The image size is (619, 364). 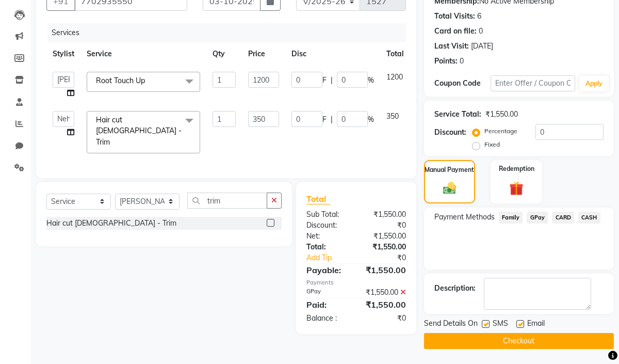 What do you see at coordinates (455, 288) in the screenshot?
I see `div: Description:` at bounding box center [455, 288].